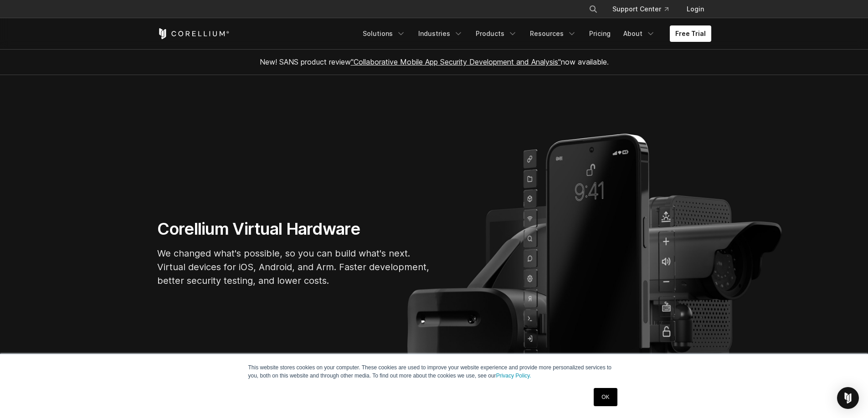  I want to click on span: New! SANS product review now available., so click(434, 62).